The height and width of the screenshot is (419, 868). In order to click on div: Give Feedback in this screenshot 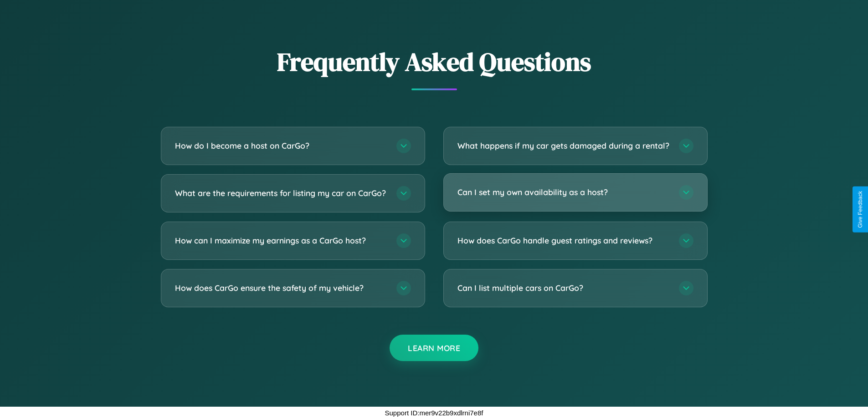, I will do `click(860, 210)`.